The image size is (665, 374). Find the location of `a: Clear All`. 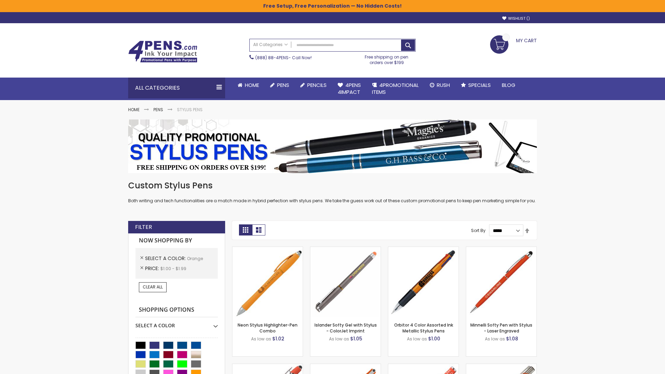

a: Clear All is located at coordinates (153, 287).